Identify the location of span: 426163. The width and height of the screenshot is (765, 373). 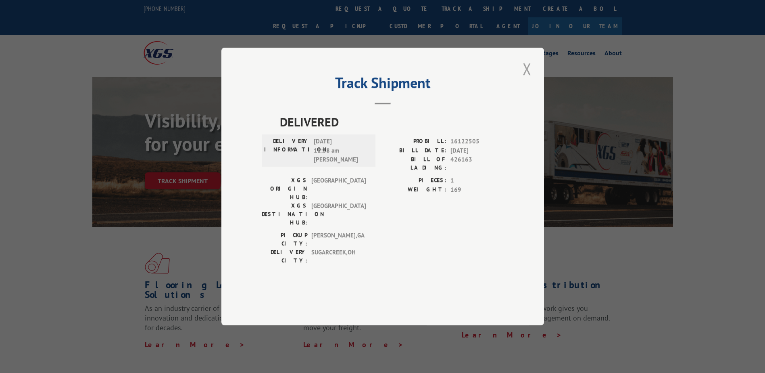
(477, 163).